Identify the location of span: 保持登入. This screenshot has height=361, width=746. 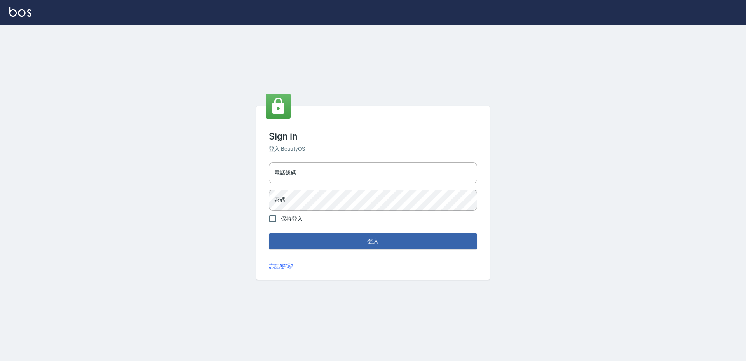
(292, 219).